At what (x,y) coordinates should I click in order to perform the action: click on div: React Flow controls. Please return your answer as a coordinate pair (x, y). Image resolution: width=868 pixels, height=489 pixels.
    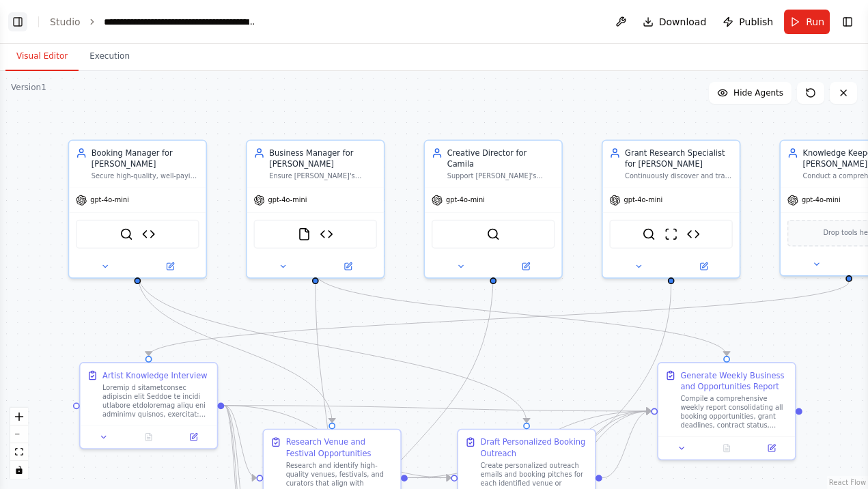
    Looking at the image, I should click on (19, 443).